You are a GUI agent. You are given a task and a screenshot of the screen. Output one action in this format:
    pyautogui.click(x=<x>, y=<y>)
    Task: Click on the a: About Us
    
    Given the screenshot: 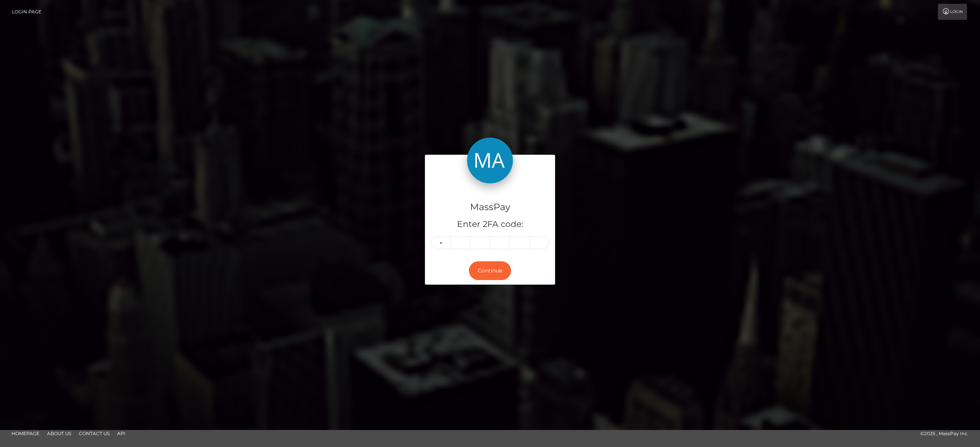 What is the action you would take?
    pyautogui.click(x=59, y=434)
    